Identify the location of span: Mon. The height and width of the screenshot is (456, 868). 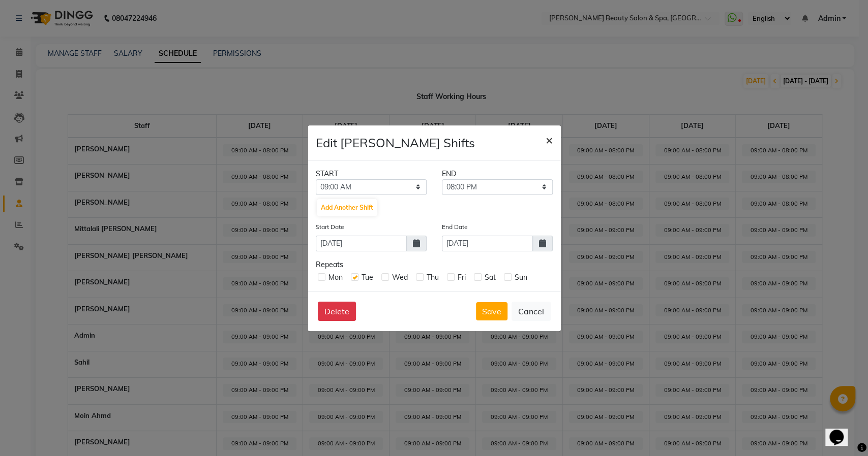
(336, 277).